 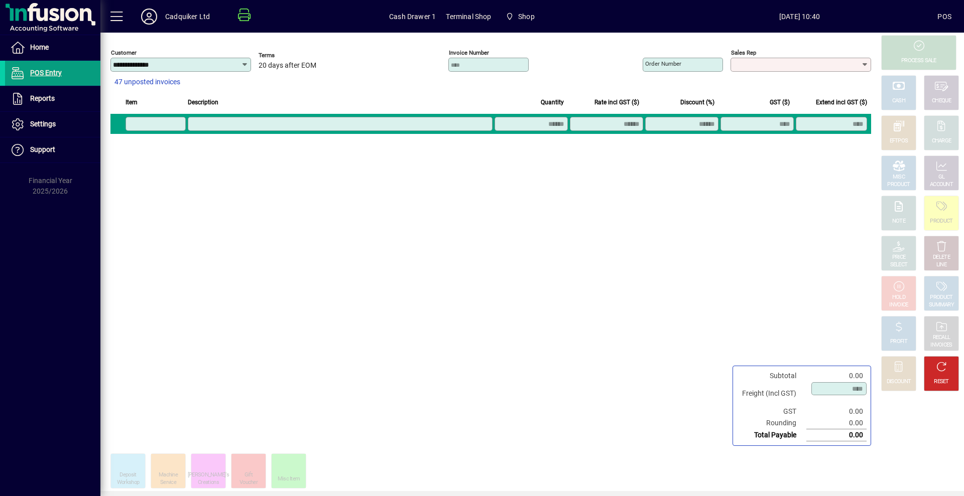 I want to click on div: Machine, so click(x=168, y=475).